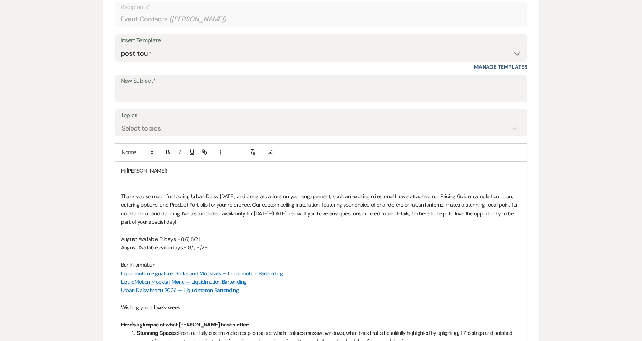 The width and height of the screenshot is (642, 341). Describe the element at coordinates (501, 67) in the screenshot. I see `a: Manage Templates` at that location.